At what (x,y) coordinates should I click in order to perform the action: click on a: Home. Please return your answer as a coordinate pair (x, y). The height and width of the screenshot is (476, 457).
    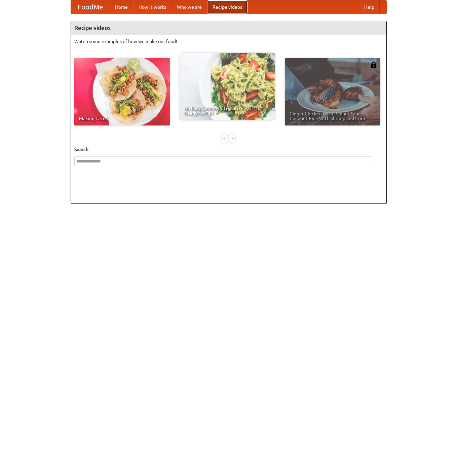
    Looking at the image, I should click on (121, 7).